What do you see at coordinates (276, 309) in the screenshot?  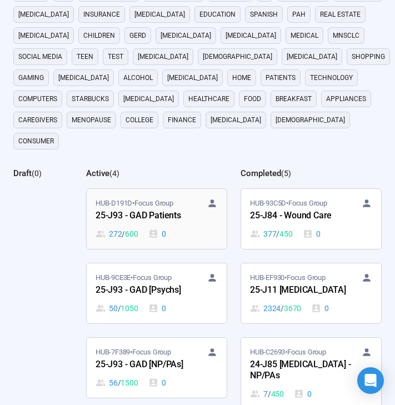 I see `div: 2324` at bounding box center [276, 309].